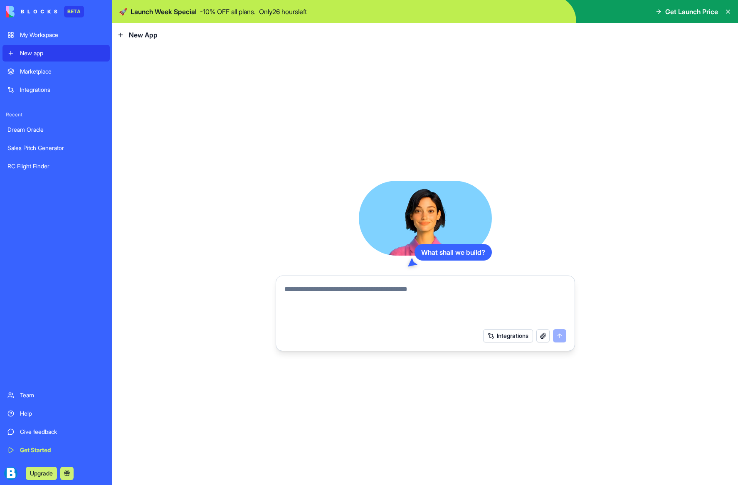 The image size is (738, 485). Describe the element at coordinates (62, 450) in the screenshot. I see `div: Get Started` at that location.